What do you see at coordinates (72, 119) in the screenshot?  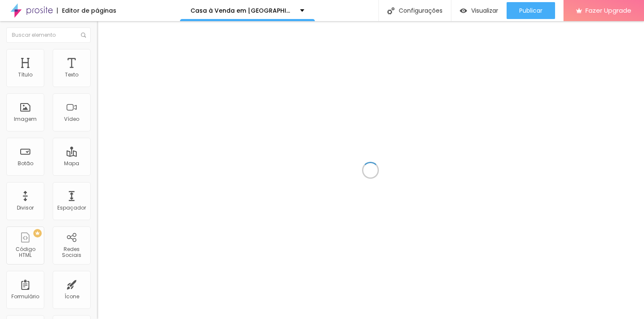 I see `div: Vídeo` at bounding box center [72, 119].